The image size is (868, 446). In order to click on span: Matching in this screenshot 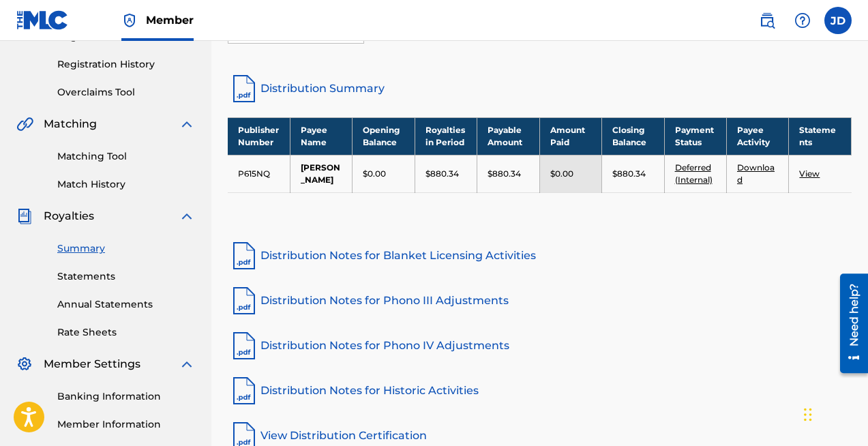, I will do `click(70, 124)`.